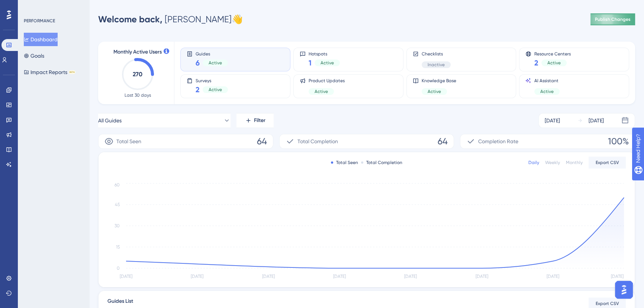 The width and height of the screenshot is (644, 308). Describe the element at coordinates (255, 121) in the screenshot. I see `button: Filter` at that location.